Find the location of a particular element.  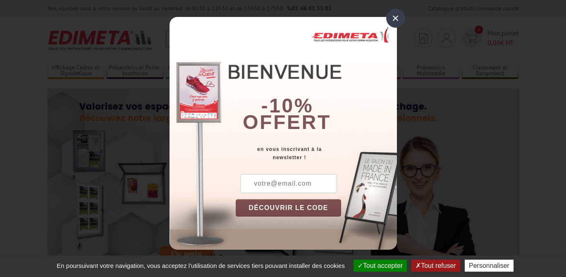

button: Personnaliser (fenêtre modale) is located at coordinates (489, 265).